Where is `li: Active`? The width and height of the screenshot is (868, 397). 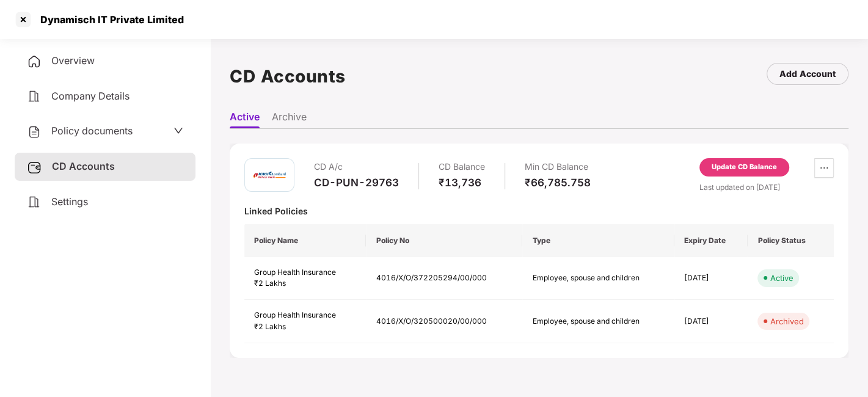 li: Active is located at coordinates (244, 119).